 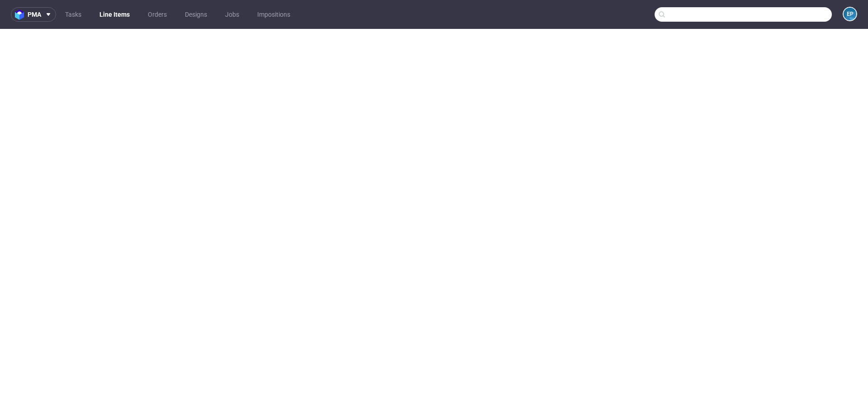 I want to click on a: Line Items, so click(x=114, y=15).